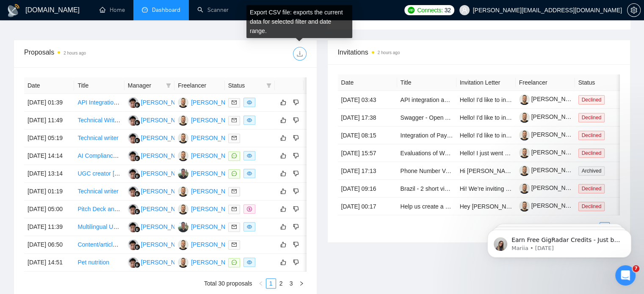 This screenshot has height=294, width=644. I want to click on span: Archived, so click(592, 171).